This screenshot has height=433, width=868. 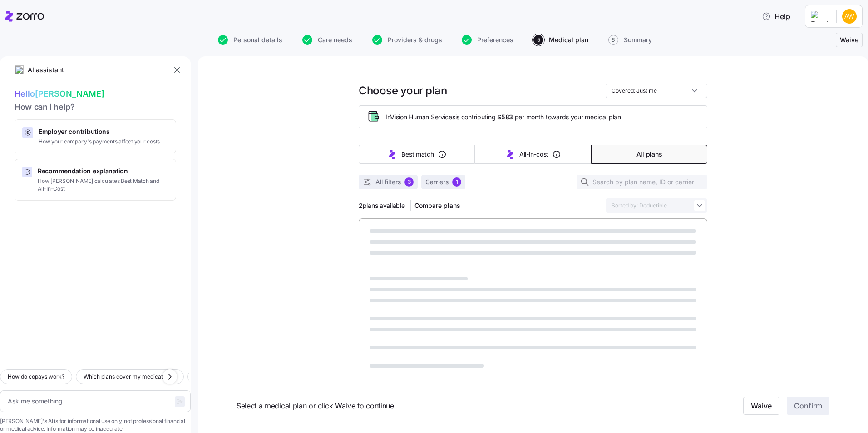 What do you see at coordinates (403, 90) in the screenshot?
I see `h1: Choose your plan` at bounding box center [403, 90].